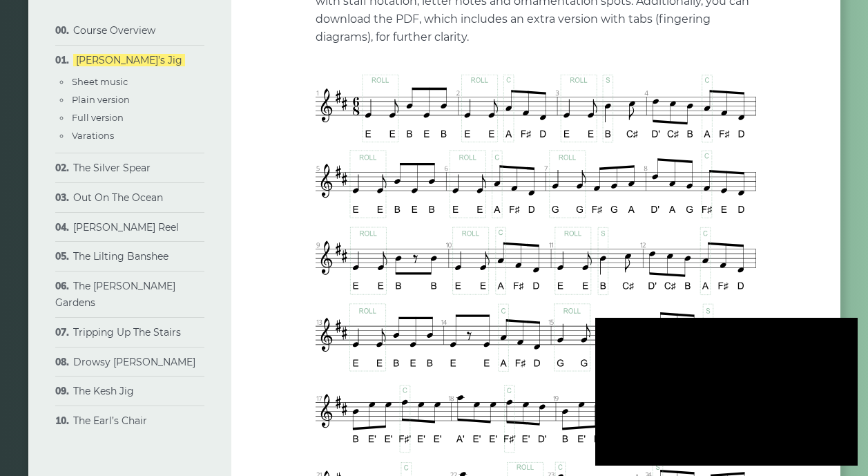 This screenshot has height=476, width=868. Describe the element at coordinates (109, 421) in the screenshot. I see `a: The Earl’s Chair` at that location.